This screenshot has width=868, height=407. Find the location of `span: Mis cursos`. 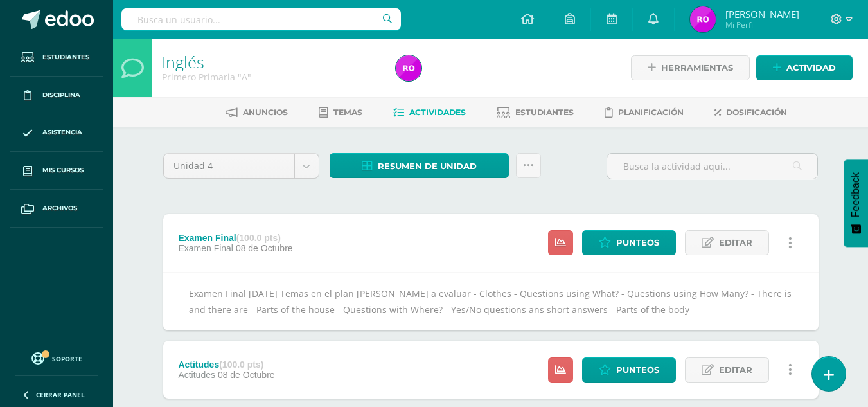

span: Mis cursos is located at coordinates (63, 171).